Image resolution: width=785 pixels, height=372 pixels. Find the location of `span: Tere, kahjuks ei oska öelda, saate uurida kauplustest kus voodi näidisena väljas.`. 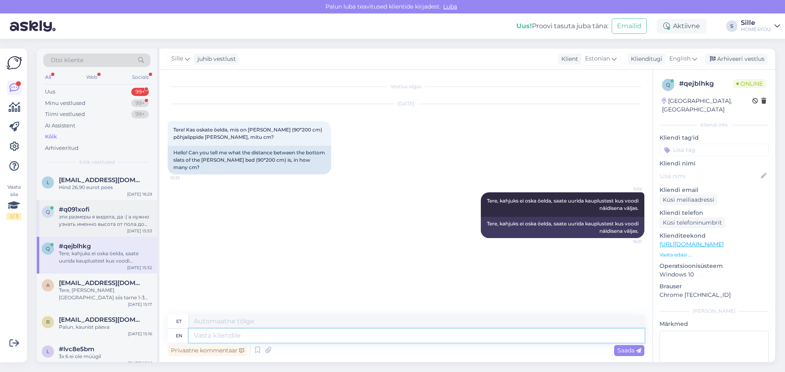

span: Tere, kahjuks ei oska öelda, saate uurida kauplustest kus voodi näidisena väljas. is located at coordinates (563, 204).